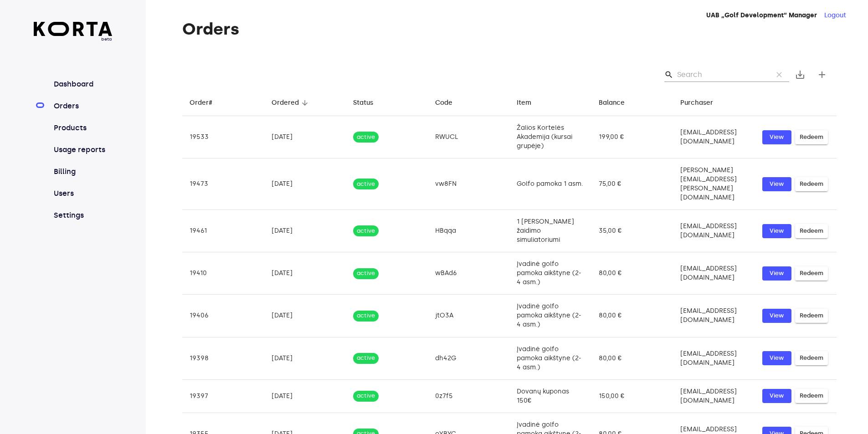 Image resolution: width=868 pixels, height=434 pixels. I want to click on td: 199,00 €, so click(633, 137).